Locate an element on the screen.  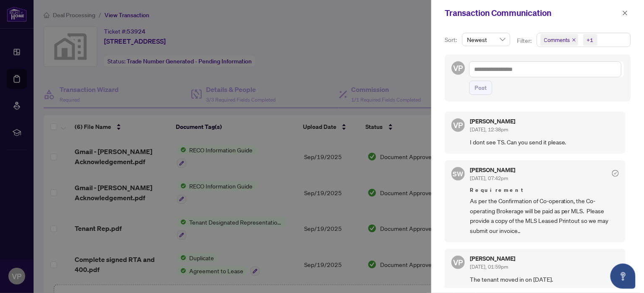
p: Filter: is located at coordinates (525, 41).